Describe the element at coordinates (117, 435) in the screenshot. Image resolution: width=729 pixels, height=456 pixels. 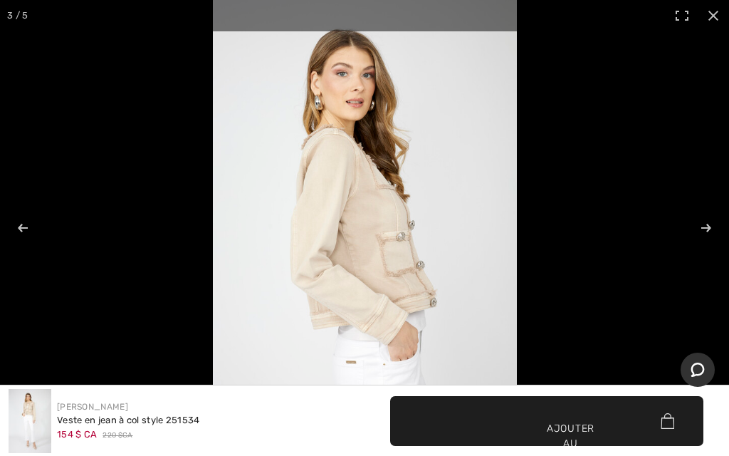
I see `font: 220 $CA` at that location.